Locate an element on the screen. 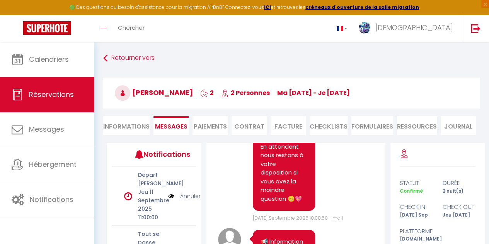 This screenshot has width=489, height=244. span: 2 Personnes is located at coordinates (245, 93).